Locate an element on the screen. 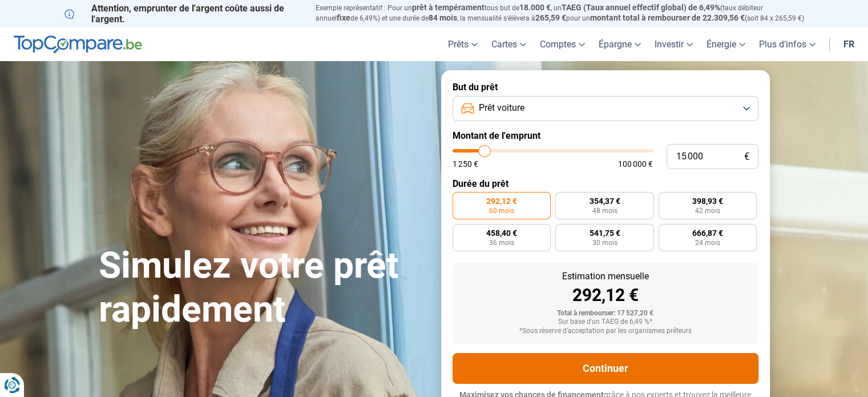 Image resolution: width=868 pixels, height=397 pixels. span: 100 000 € is located at coordinates (635, 164).